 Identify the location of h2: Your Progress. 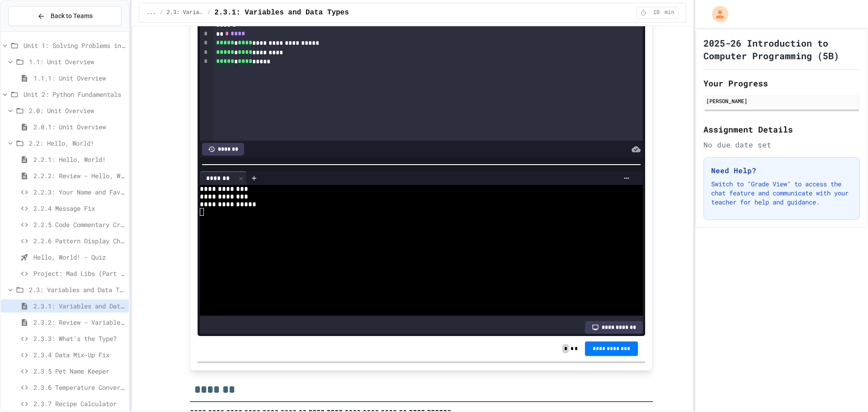
(782, 83).